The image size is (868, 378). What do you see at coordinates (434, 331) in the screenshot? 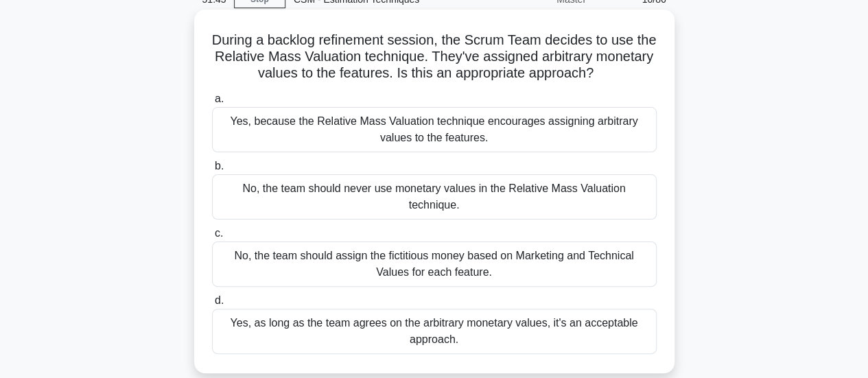
I see `div: Yes, as long as the team agrees on the arbitrary monetary values, it's an acceptable approach.` at bounding box center [434, 331].